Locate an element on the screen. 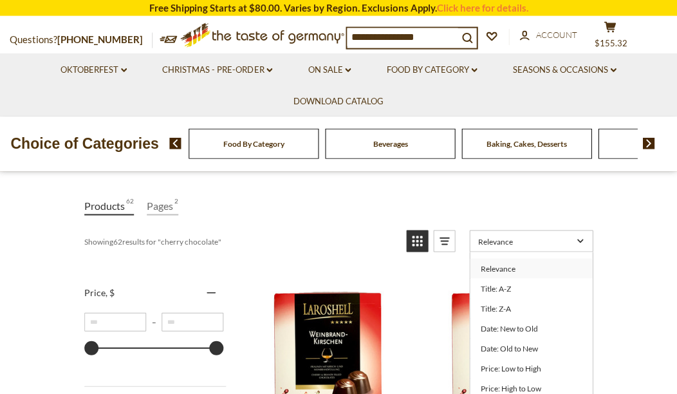  a: Title: Z-A is located at coordinates (531, 308).